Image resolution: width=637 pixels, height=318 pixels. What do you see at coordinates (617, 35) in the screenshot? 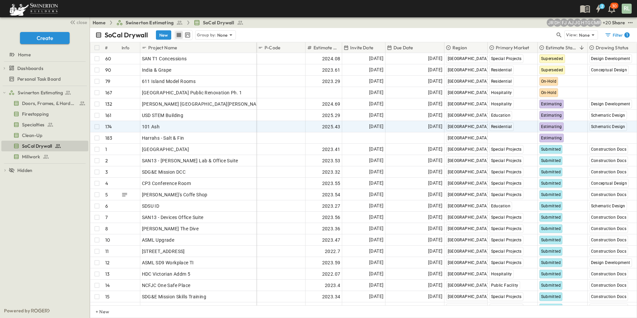
I see `button: Filter1` at bounding box center [617, 35].